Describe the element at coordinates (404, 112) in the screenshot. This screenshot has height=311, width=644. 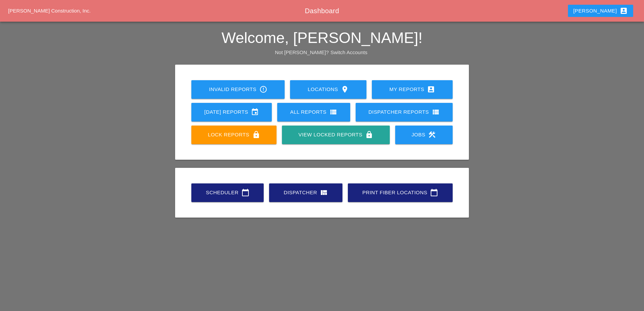
I see `div: Dispatcher Reports` at that location.